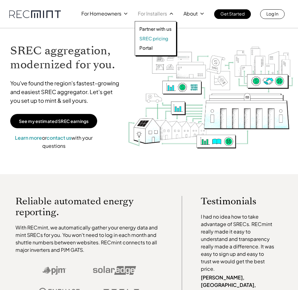 The image size is (298, 290). Describe the element at coordinates (66, 92) in the screenshot. I see `p: You've found the region's fastest-growing and easiest SREC aggregator. Let's get you set up to mi...` at that location.